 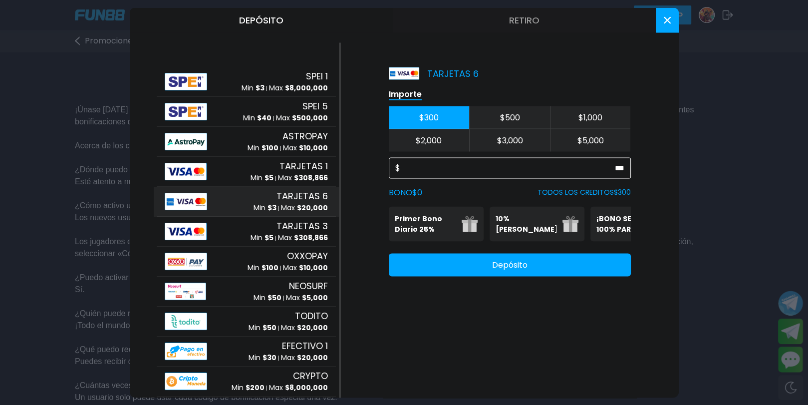 What do you see at coordinates (590, 117) in the screenshot?
I see `button: $1,000` at bounding box center [590, 117].